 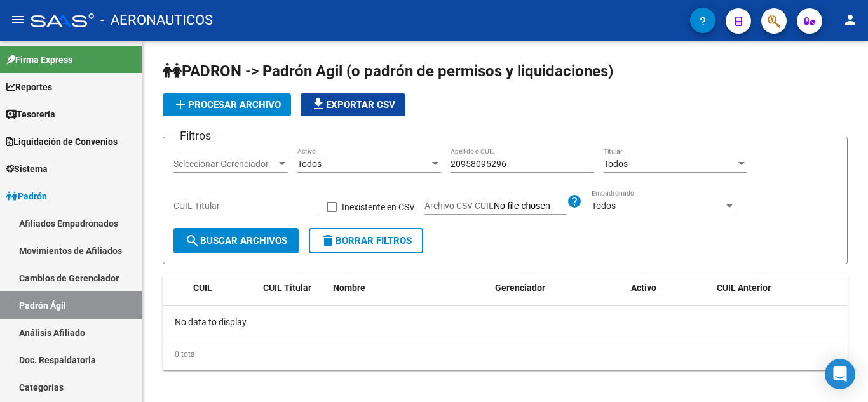 What do you see at coordinates (530, 206) in the screenshot?
I see `input: Archivo CSV CUIL` at bounding box center [530, 206].